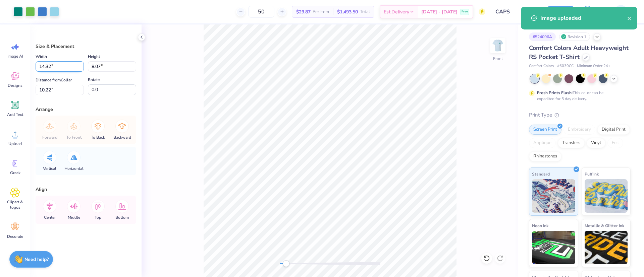  What do you see at coordinates (594, 66) in the screenshot?
I see `span: Minimum Order: 24 +` at bounding box center [594, 66].